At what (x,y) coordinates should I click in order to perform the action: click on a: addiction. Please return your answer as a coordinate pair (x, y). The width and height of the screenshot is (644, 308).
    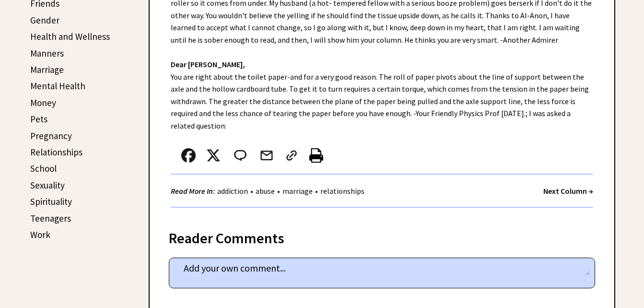
    Looking at the image, I should click on (232, 191).